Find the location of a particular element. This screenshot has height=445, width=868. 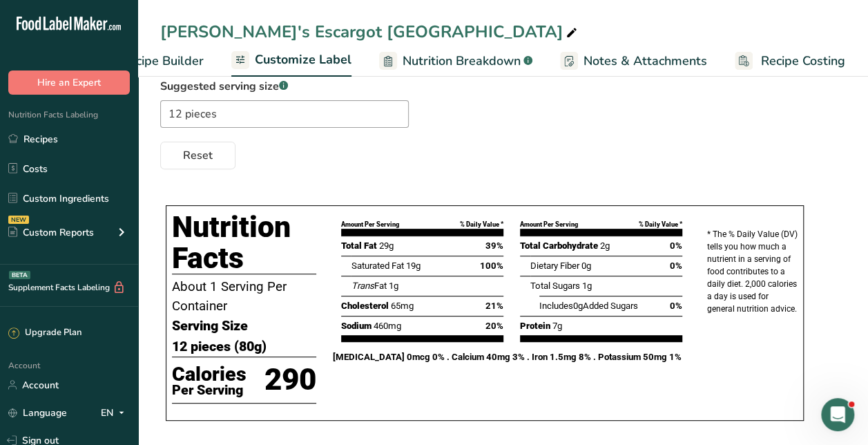

div: Upgrade Plan is located at coordinates (45, 333).